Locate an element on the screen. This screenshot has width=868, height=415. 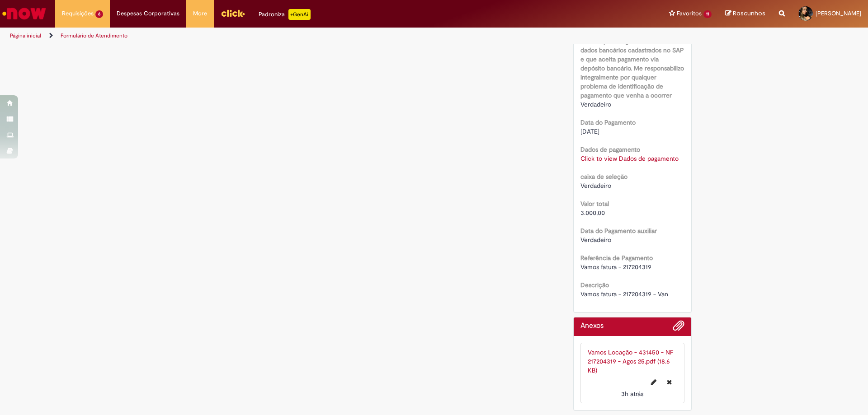
a: Vamos Locação - 431450 - NF 217204319 - Agos 25.pdf (18.6 KB) is located at coordinates (630, 361).